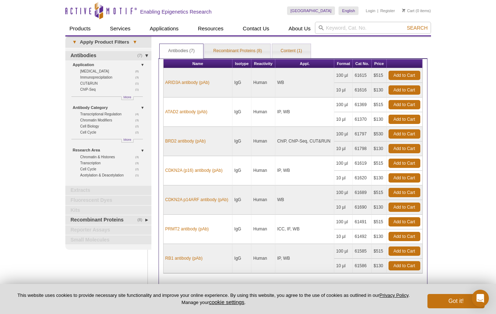 The image size is (496, 314). I want to click on a: (2)Cell Biology, so click(111, 126).